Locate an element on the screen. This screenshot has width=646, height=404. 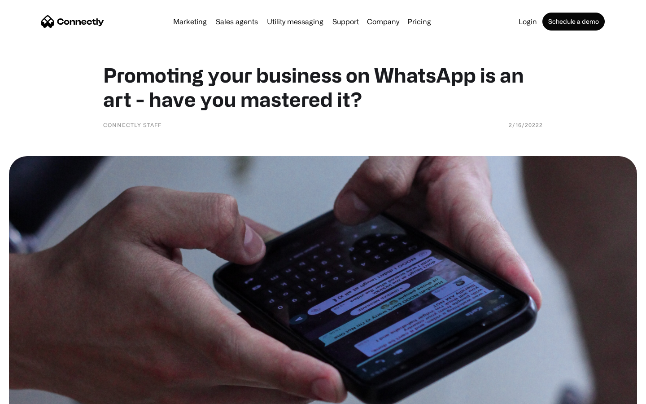
h1: Promoting your business on WhatsApp is an art - have you mastered it? is located at coordinates (323, 87).